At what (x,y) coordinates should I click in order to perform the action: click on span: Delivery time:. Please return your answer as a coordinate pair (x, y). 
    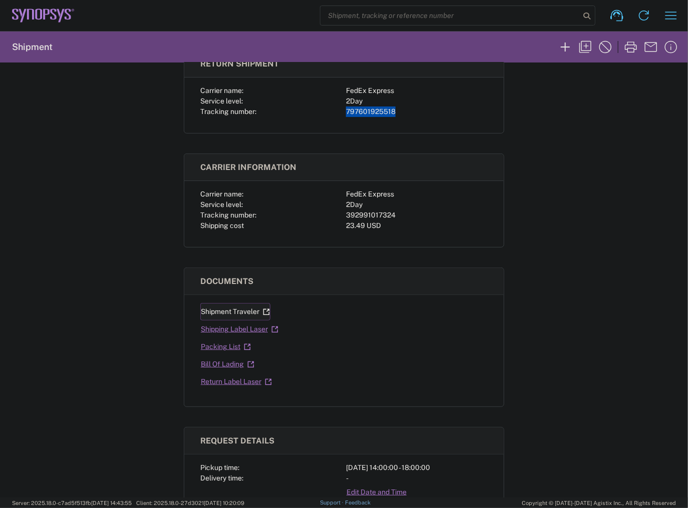
    Looking at the image, I should click on (222, 478).